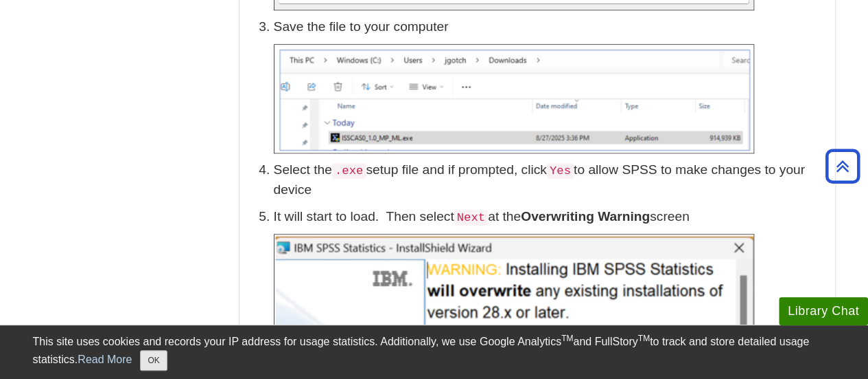 The height and width of the screenshot is (379, 868). What do you see at coordinates (153, 360) in the screenshot?
I see `button: Close` at bounding box center [153, 360].